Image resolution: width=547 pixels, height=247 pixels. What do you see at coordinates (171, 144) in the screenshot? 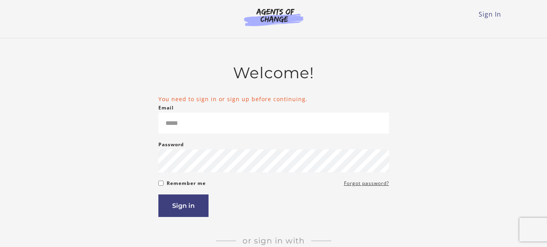
I see `label: Password` at bounding box center [171, 144].